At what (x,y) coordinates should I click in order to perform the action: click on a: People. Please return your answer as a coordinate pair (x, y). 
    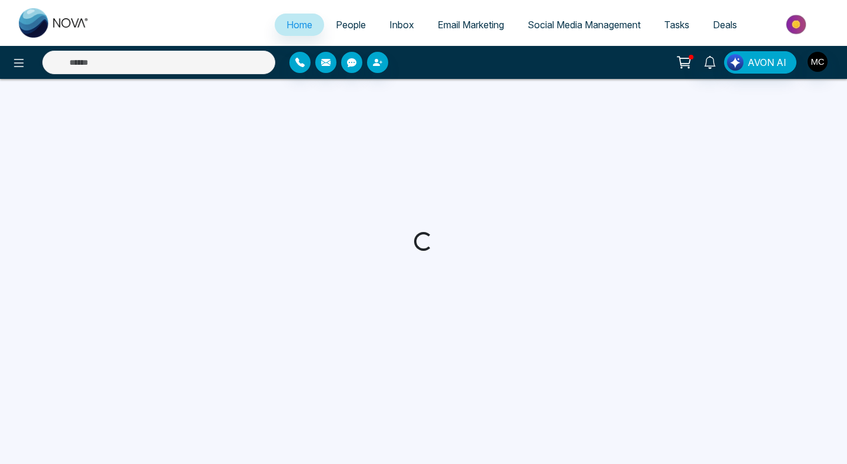
    Looking at the image, I should click on (351, 25).